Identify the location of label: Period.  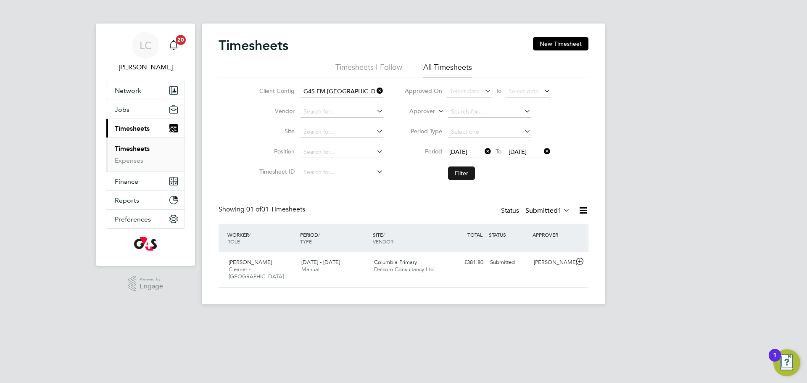
(423, 151).